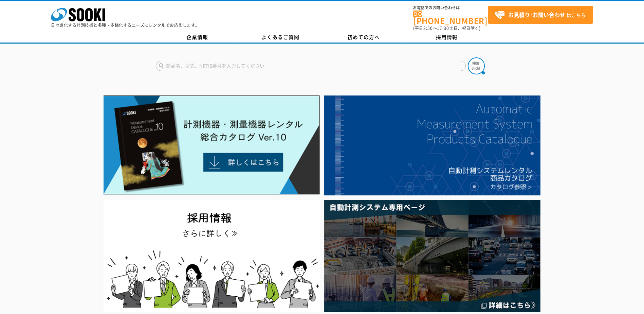 The image size is (644, 314). Describe the element at coordinates (477, 66) in the screenshot. I see `img: btn_search.png` at that location.